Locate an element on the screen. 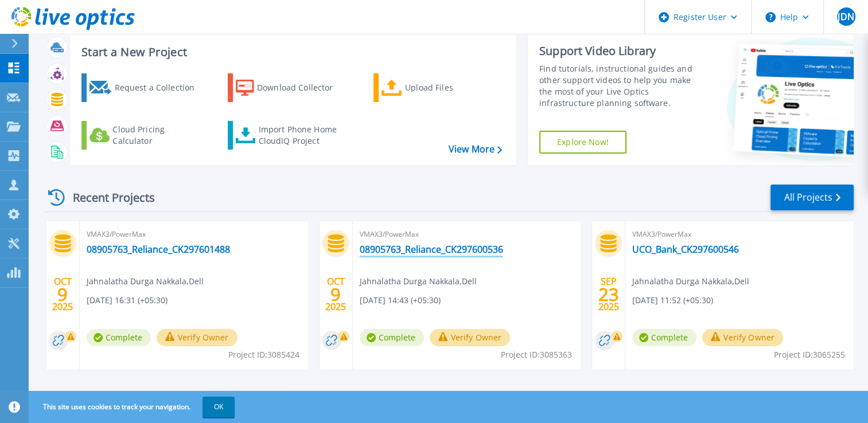 The height and width of the screenshot is (423, 868). span: Project ID: 3085363 is located at coordinates (537, 355).